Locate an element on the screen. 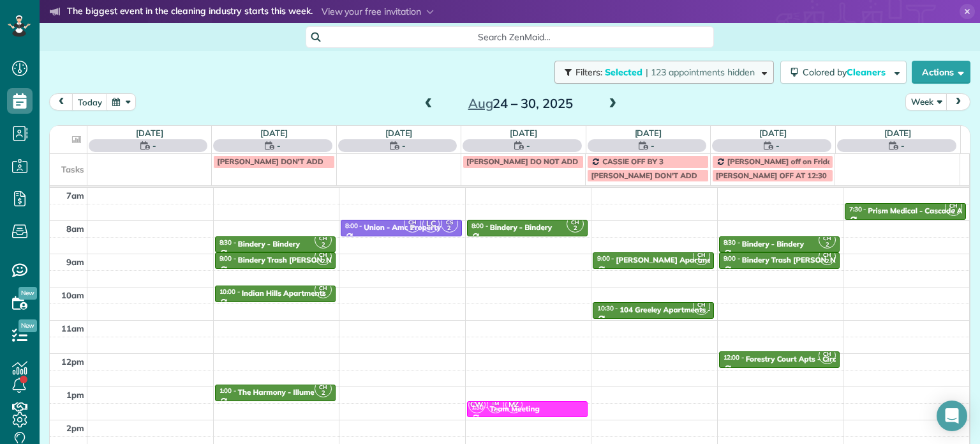 Image resolution: width=980 pixels, height=444 pixels. span: 10am is located at coordinates (72, 295).